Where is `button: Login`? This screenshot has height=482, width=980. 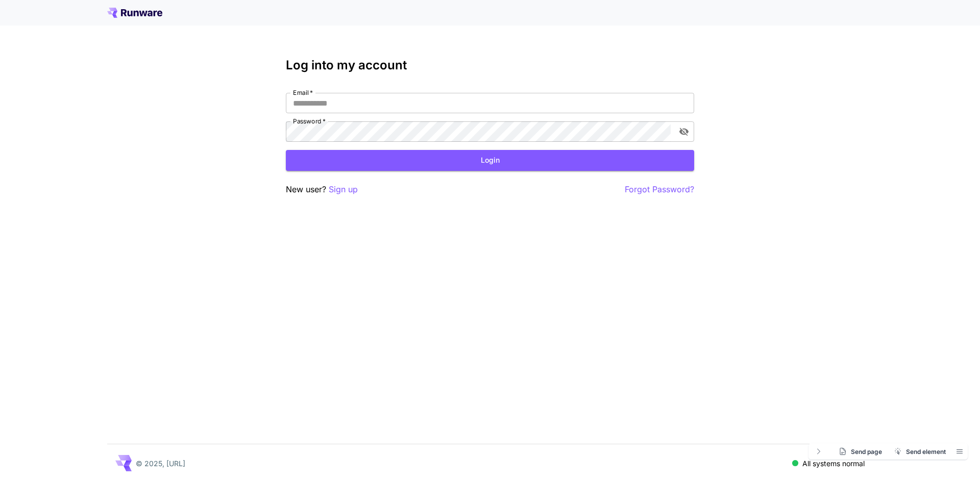
button: Login is located at coordinates (490, 160).